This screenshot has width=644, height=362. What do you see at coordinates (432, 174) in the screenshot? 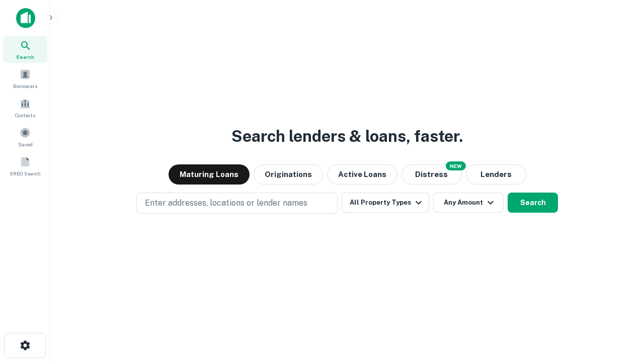
I see `button: Search distressed loans with lien and other non-mortgage details.` at bounding box center [432, 174].